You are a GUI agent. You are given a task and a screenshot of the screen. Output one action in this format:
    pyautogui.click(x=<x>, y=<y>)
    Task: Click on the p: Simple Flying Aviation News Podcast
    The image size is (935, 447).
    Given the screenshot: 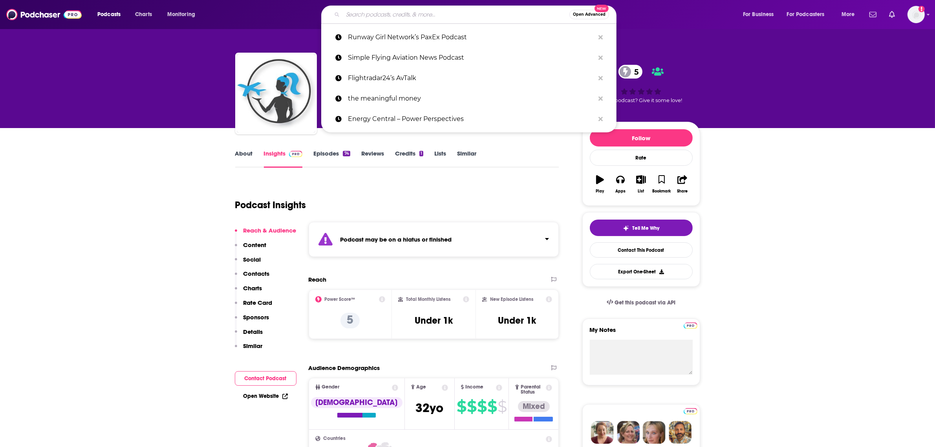 What is the action you would take?
    pyautogui.click(x=471, y=58)
    